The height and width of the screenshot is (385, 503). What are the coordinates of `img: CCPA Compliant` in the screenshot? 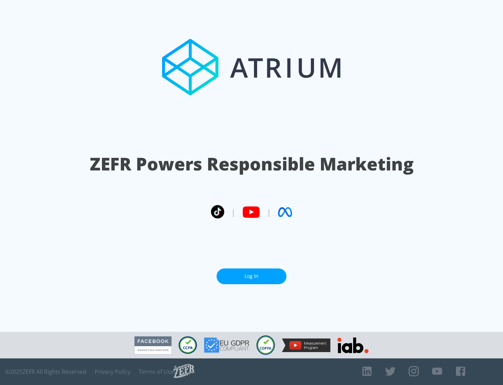 It's located at (188, 345).